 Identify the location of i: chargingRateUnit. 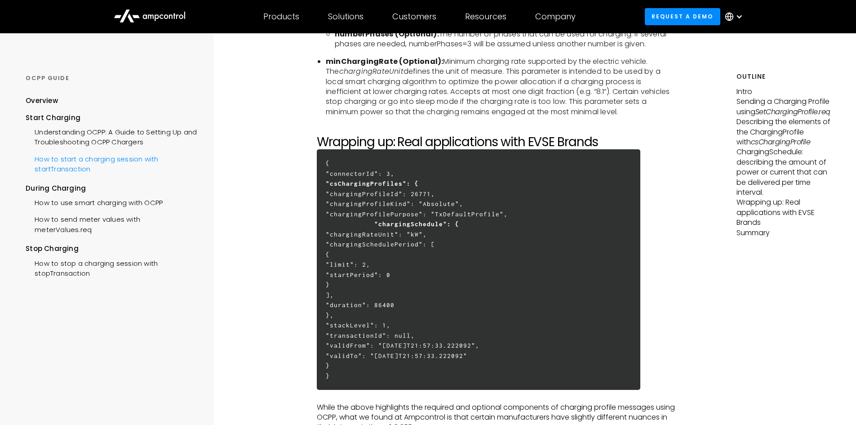
(371, 71).